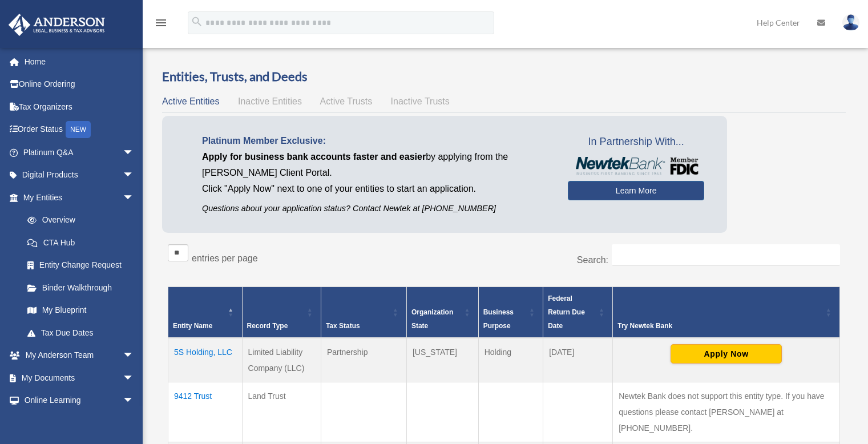 This screenshot has height=444, width=868. I want to click on button: Apply Now, so click(725, 354).